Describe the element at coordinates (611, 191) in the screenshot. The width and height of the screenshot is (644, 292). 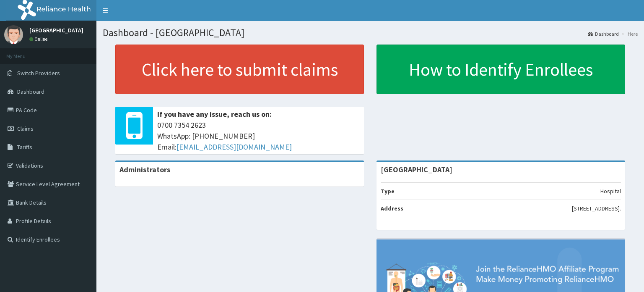
I see `p: Hospital` at that location.